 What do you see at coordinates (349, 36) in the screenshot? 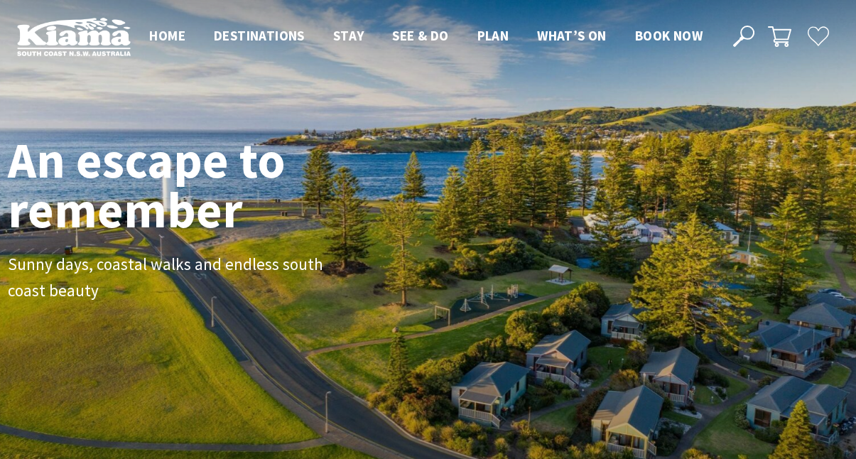
I see `span: Stay` at bounding box center [349, 36].